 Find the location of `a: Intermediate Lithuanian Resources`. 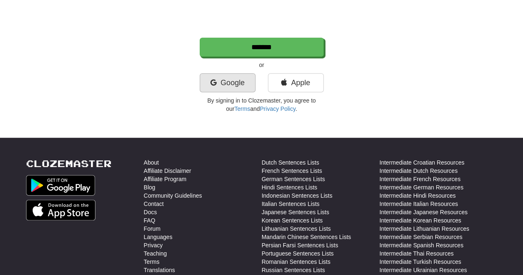

a: Intermediate Lithuanian Resources is located at coordinates (424, 228).